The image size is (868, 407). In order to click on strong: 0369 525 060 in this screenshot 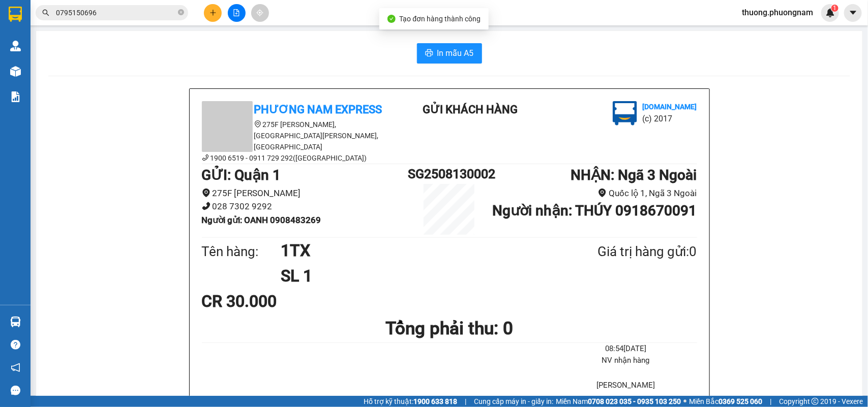, I will do `click(740, 402)`.